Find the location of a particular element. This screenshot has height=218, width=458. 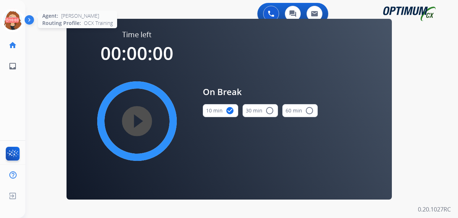

span: Routing Profile: is located at coordinates (61, 23).